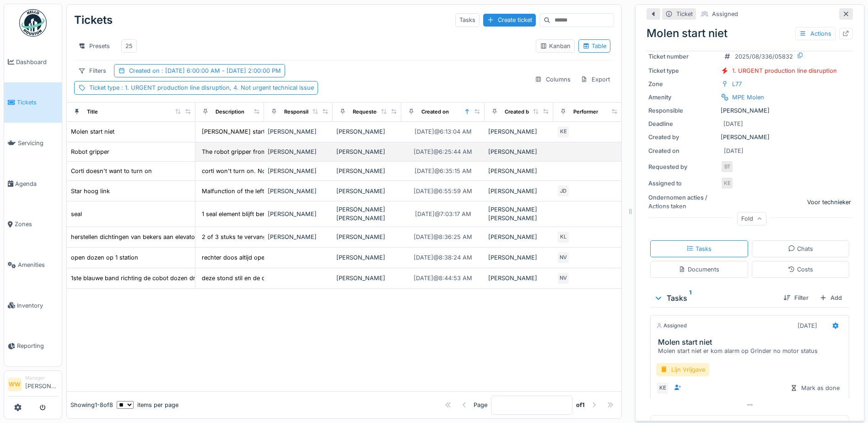  I want to click on div: Lijn Vrijgave, so click(682, 369).